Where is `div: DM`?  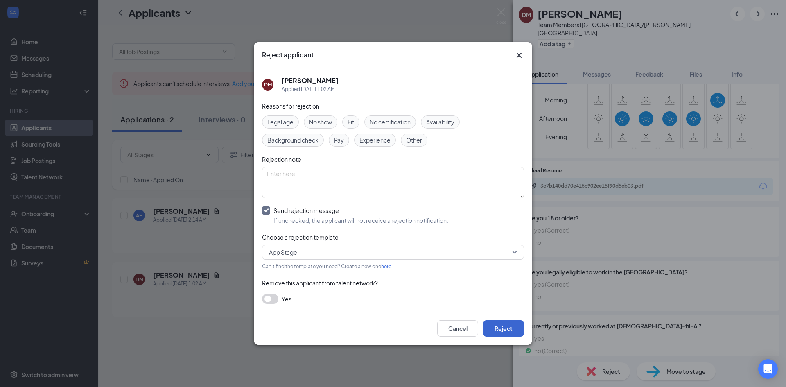
div: DM is located at coordinates (268, 84).